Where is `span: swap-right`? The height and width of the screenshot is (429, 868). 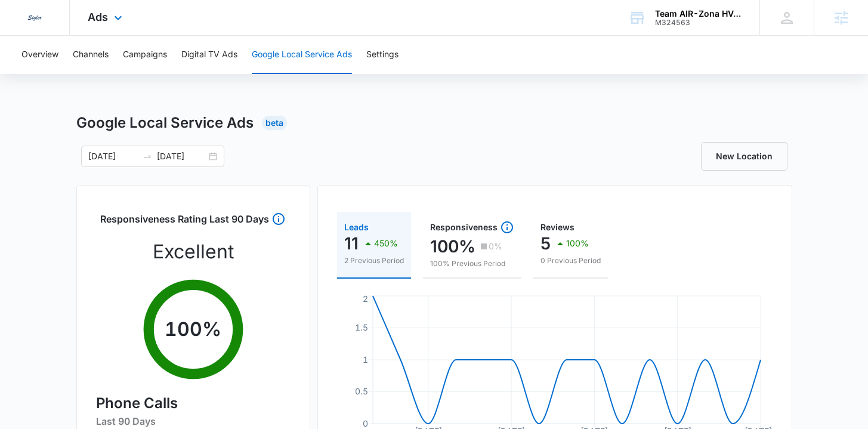 span: swap-right is located at coordinates (148, 156).